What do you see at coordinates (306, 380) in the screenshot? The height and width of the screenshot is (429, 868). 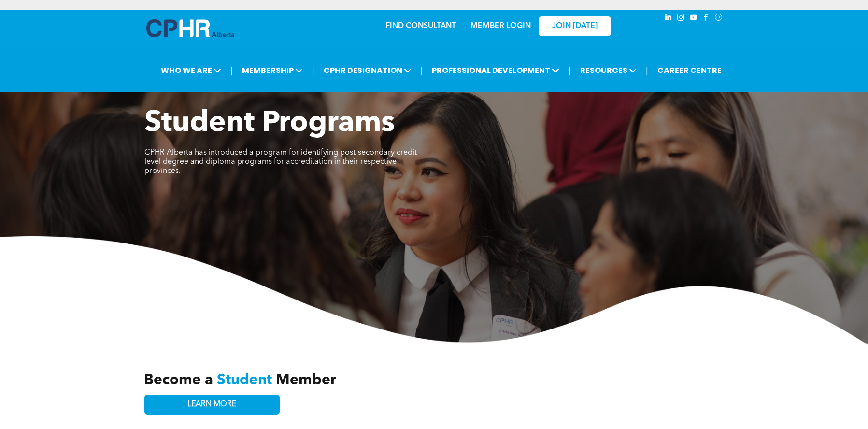 I see `span: Member` at bounding box center [306, 380].